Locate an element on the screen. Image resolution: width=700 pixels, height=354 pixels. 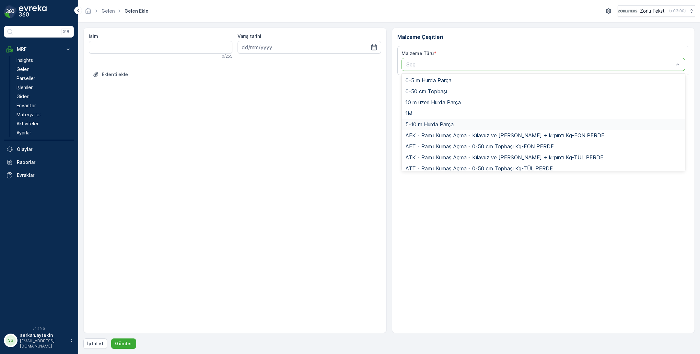
p: ( +03:00 ) is located at coordinates (677, 11).